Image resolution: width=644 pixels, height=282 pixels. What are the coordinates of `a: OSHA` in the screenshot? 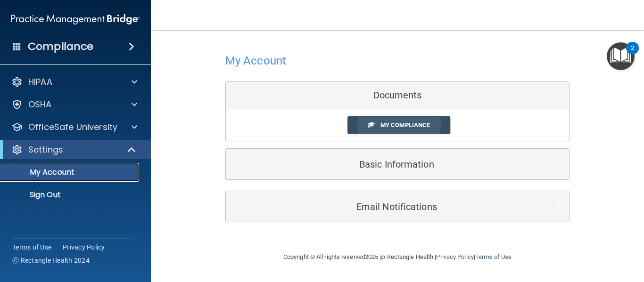 It's located at (74, 104).